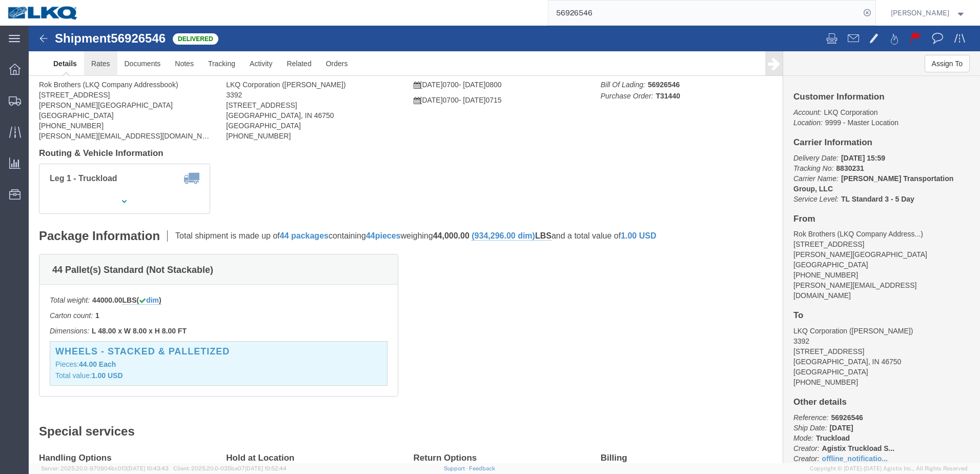 The image size is (980, 474). Describe the element at coordinates (920, 12) in the screenshot. I see `span: Adrienne Brown` at that location.